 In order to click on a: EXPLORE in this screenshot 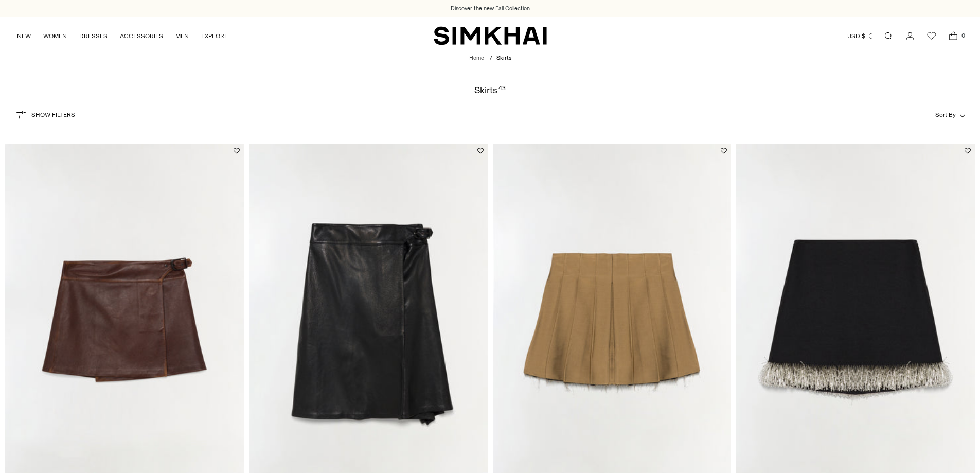, I will do `click(215, 36)`.